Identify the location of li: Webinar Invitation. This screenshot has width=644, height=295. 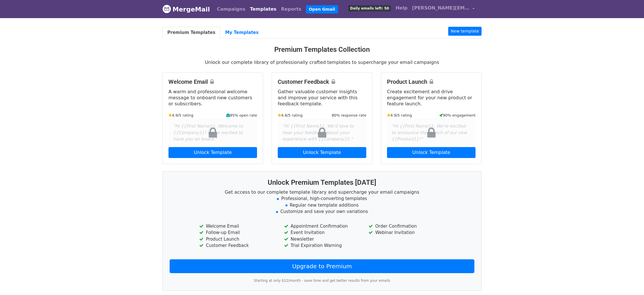
(406, 232).